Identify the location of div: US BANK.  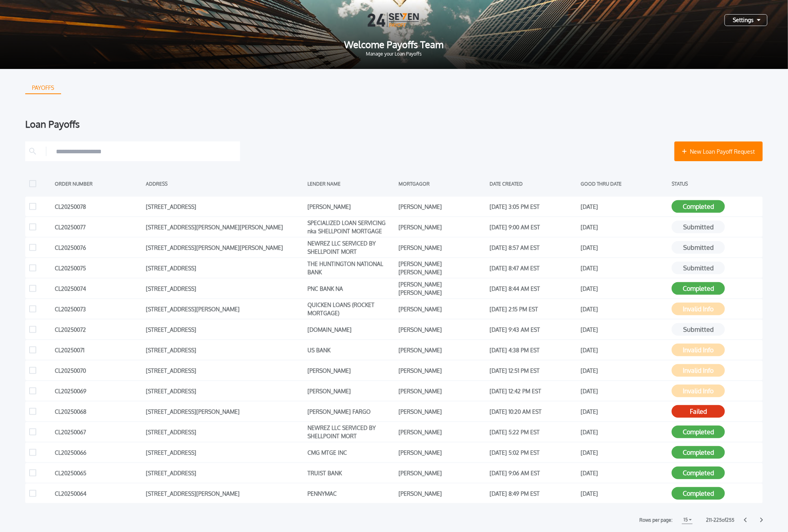
(351, 350).